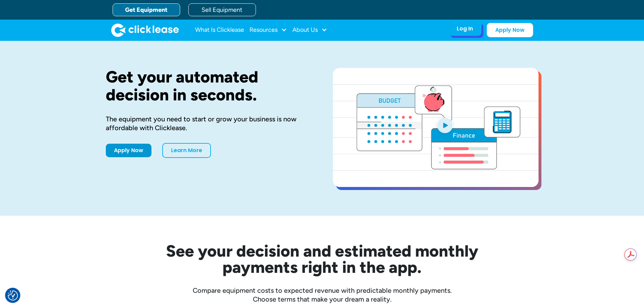  Describe the element at coordinates (209, 86) in the screenshot. I see `h1: Get your automated decision in seconds.` at that location.